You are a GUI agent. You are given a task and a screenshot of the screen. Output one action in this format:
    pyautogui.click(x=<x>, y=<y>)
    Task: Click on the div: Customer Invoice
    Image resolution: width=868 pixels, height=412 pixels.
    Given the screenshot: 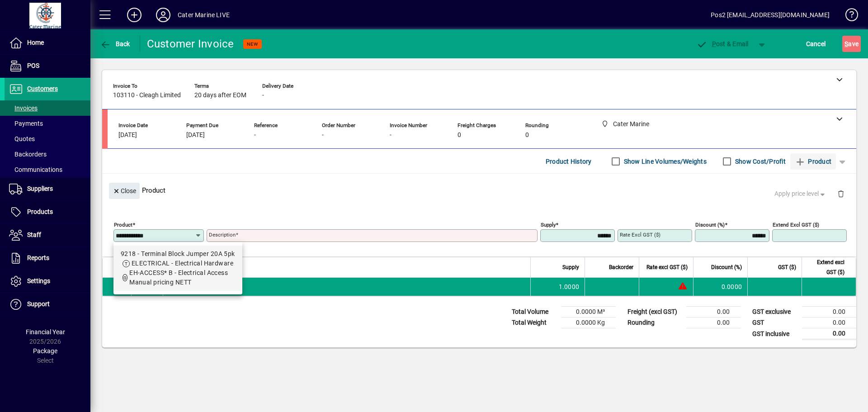 What is the action you would take?
    pyautogui.click(x=191, y=44)
    